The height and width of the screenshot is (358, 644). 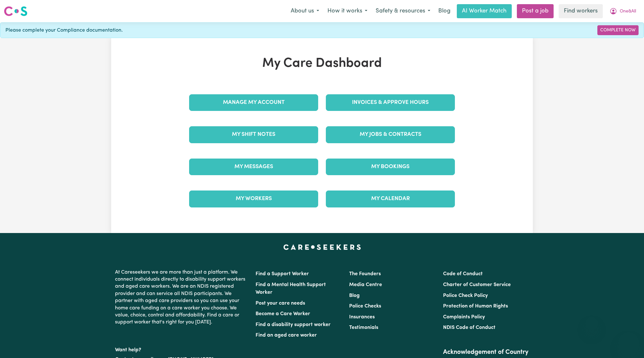 What do you see at coordinates (475, 306) in the screenshot?
I see `a: Protection of Human Rights` at bounding box center [475, 306].